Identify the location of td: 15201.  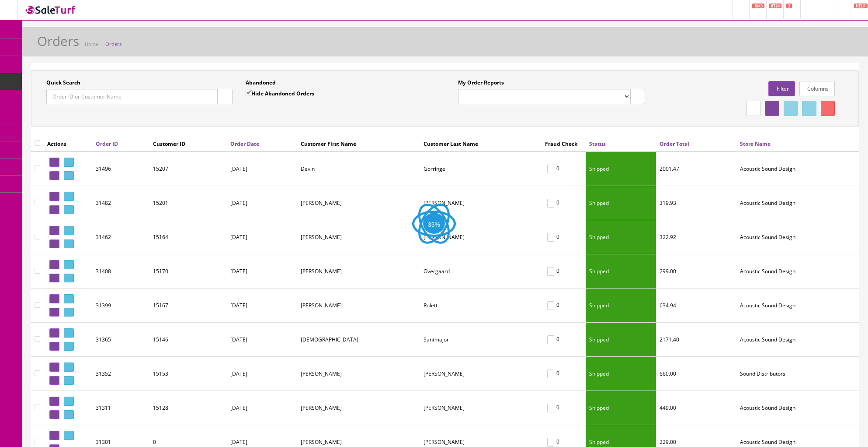
(188, 203).